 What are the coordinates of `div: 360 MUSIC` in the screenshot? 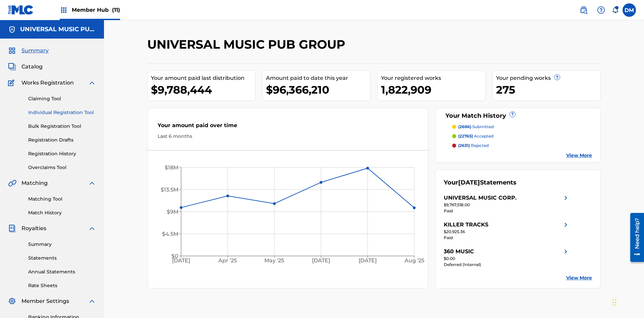 It's located at (459, 251).